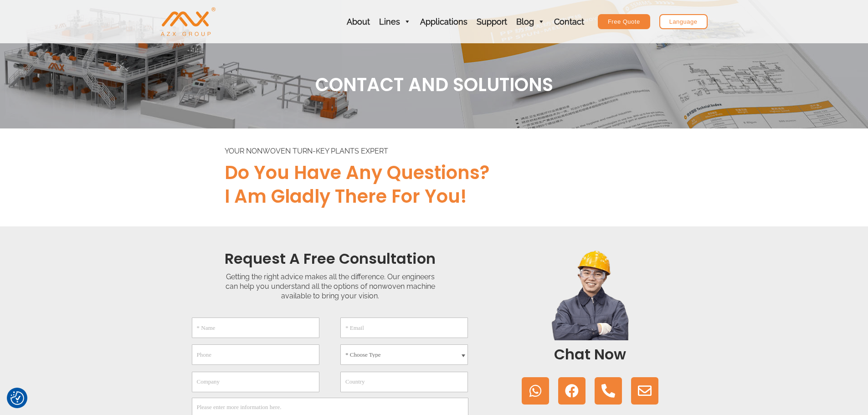 Image resolution: width=868 pixels, height=415 pixels. Describe the element at coordinates (683, 21) in the screenshot. I see `div: Language` at that location.